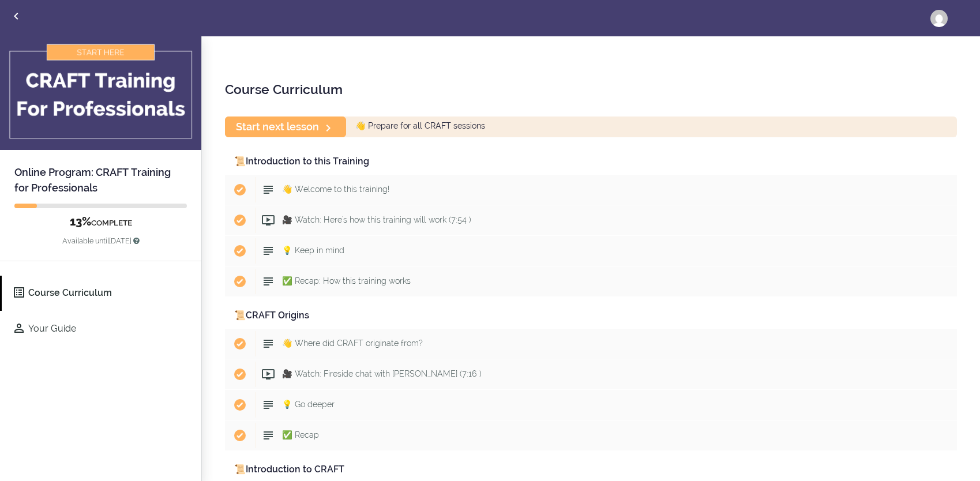  What do you see at coordinates (102, 293) in the screenshot?
I see `a: Course Curriculum` at bounding box center [102, 293].